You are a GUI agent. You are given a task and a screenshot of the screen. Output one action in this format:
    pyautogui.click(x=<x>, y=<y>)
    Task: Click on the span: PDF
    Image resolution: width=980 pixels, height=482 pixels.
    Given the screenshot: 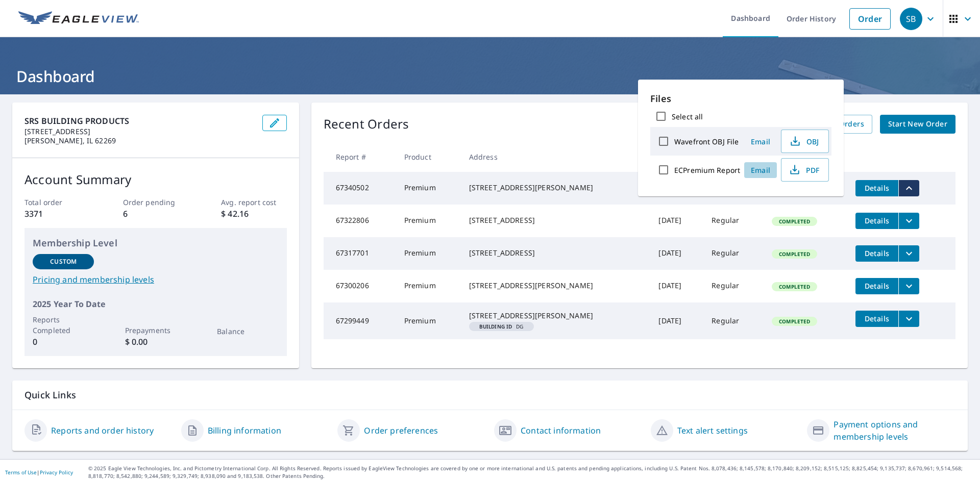 What is the action you would take?
    pyautogui.click(x=804, y=170)
    